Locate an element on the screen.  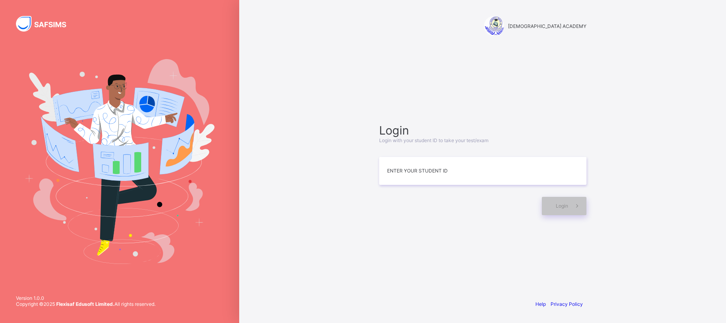
img: SAFSIMS Logo is located at coordinates (46, 24).